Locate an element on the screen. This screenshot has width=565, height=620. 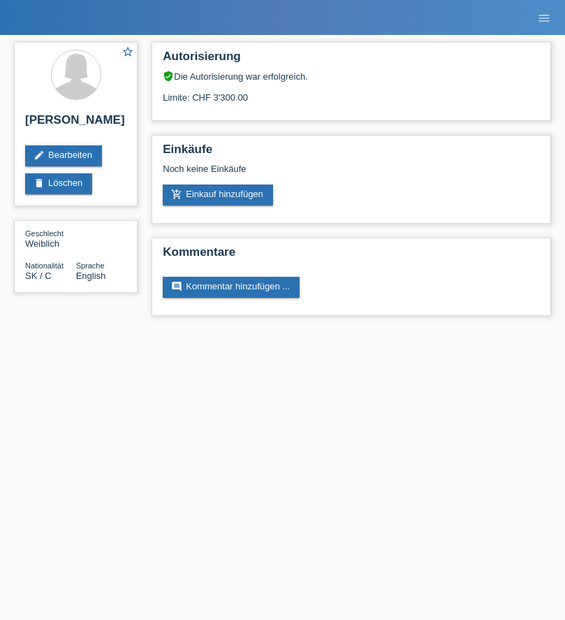
span: English is located at coordinates (91, 275).